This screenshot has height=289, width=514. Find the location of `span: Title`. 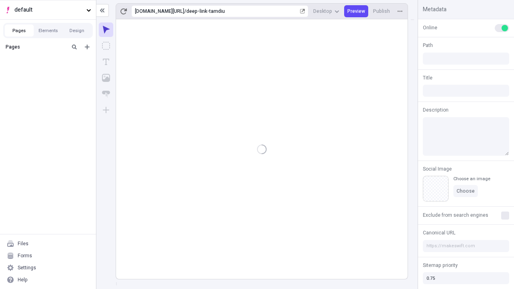

span: Title is located at coordinates (428, 78).